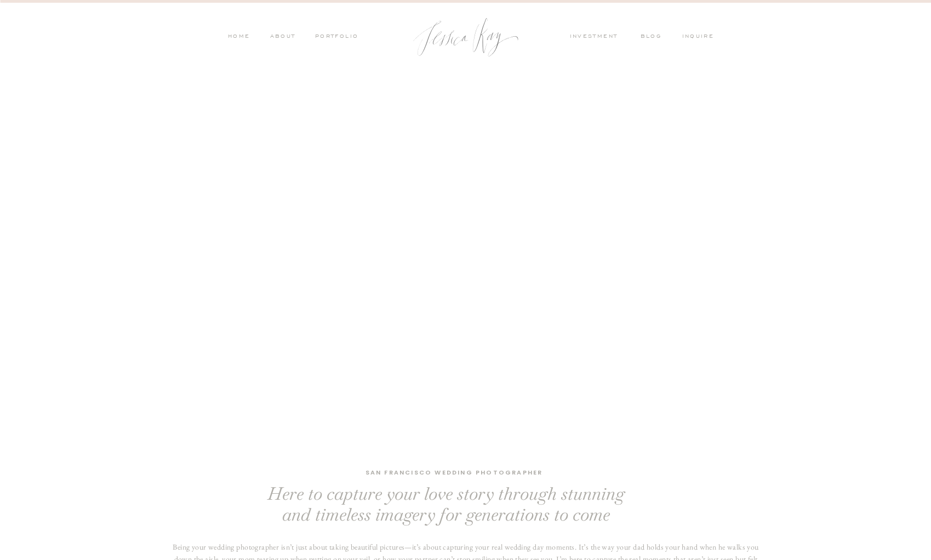  Describe the element at coordinates (701, 37) in the screenshot. I see `a: inquire` at that location.